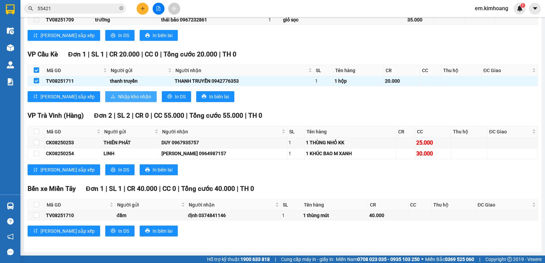 The width and height of the screenshot is (545, 263). Describe the element at coordinates (158, 9) in the screenshot. I see `span: file-add` at that location.